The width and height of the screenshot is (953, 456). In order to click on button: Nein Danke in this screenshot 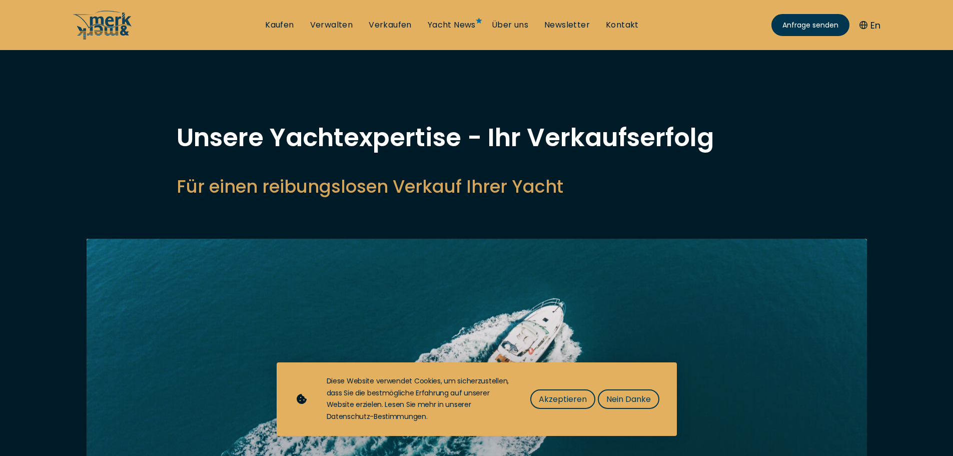, I will do `click(628, 399)`.